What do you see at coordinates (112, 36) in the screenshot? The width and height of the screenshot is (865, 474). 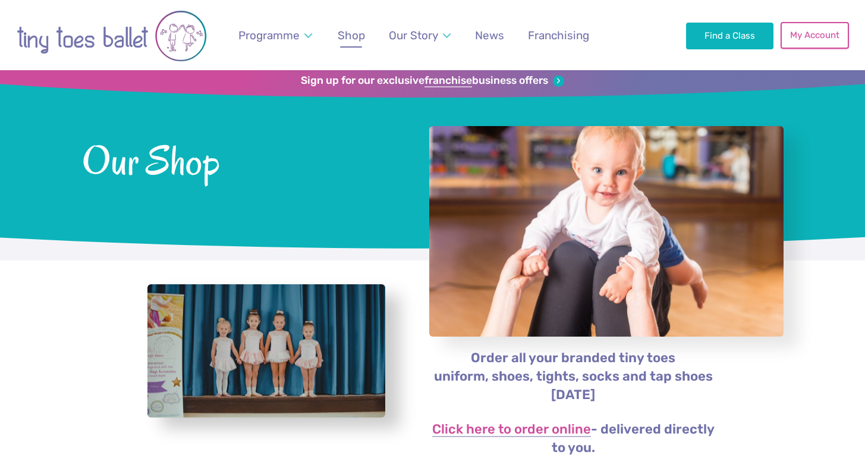 I see `img: tiny toes ballet` at bounding box center [112, 36].